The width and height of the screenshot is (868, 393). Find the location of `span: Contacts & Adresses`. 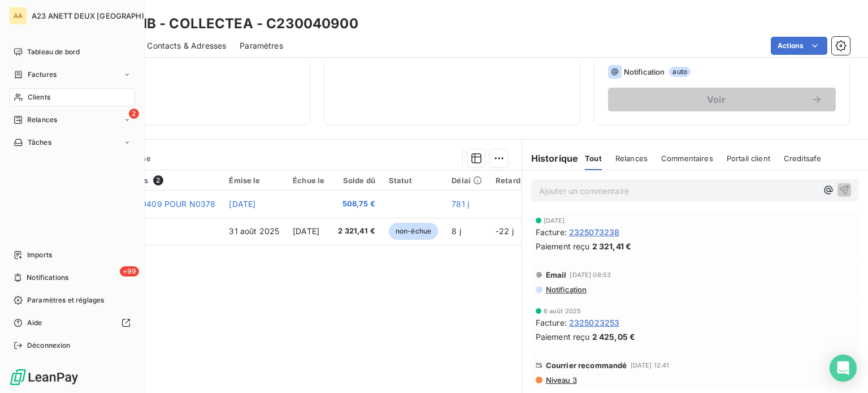

span: Contacts & Adresses is located at coordinates (186, 46).